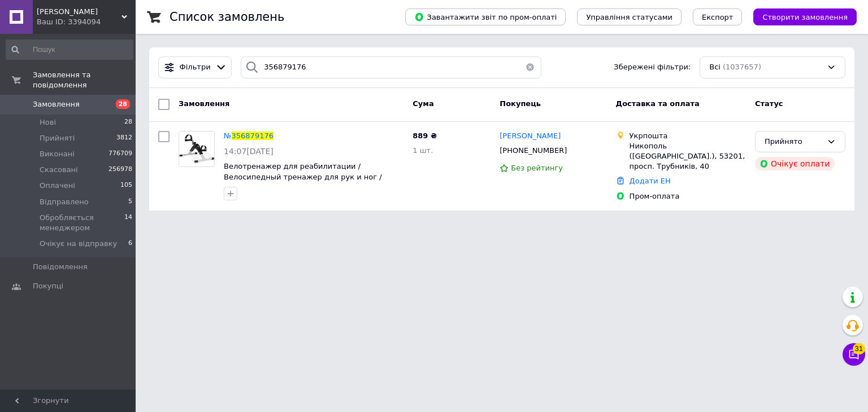  What do you see at coordinates (124, 138) in the screenshot?
I see `span: 3812` at bounding box center [124, 138].